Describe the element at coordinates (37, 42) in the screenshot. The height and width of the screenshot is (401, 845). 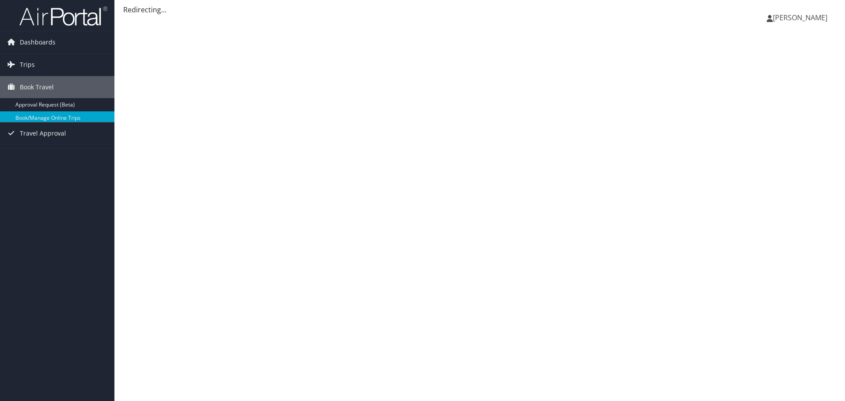
I see `span: Dashboards` at that location.